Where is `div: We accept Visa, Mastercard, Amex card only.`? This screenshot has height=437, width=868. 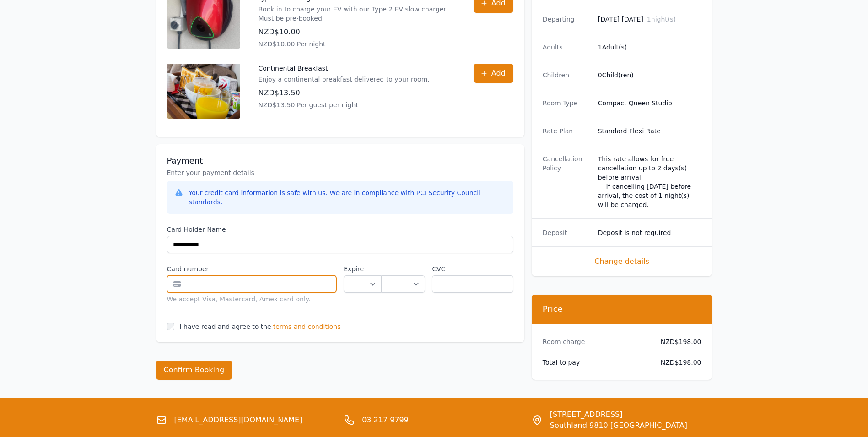
div: We accept Visa, Mastercard, Amex card only. is located at coordinates (252, 299).